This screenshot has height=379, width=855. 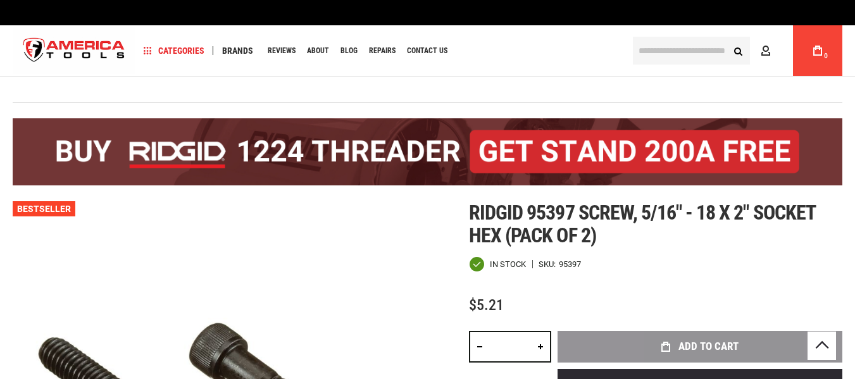 I want to click on a: Brands, so click(x=237, y=51).